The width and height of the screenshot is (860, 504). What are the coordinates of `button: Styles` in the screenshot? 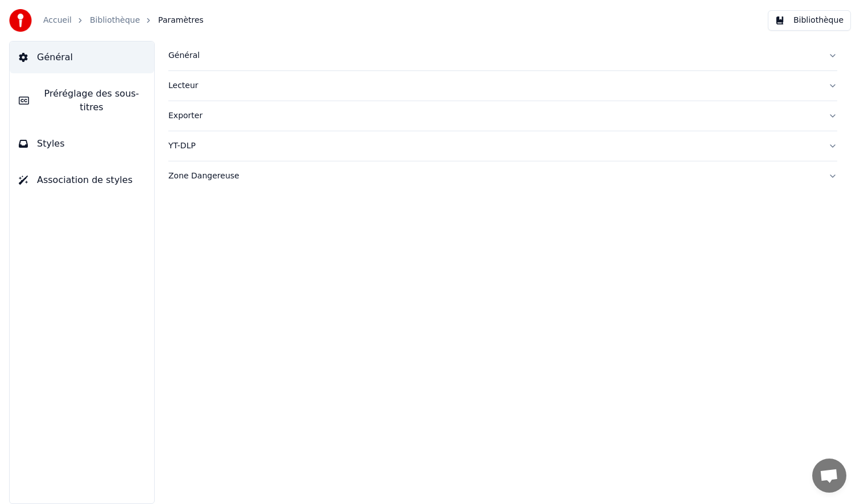 It's located at (82, 144).